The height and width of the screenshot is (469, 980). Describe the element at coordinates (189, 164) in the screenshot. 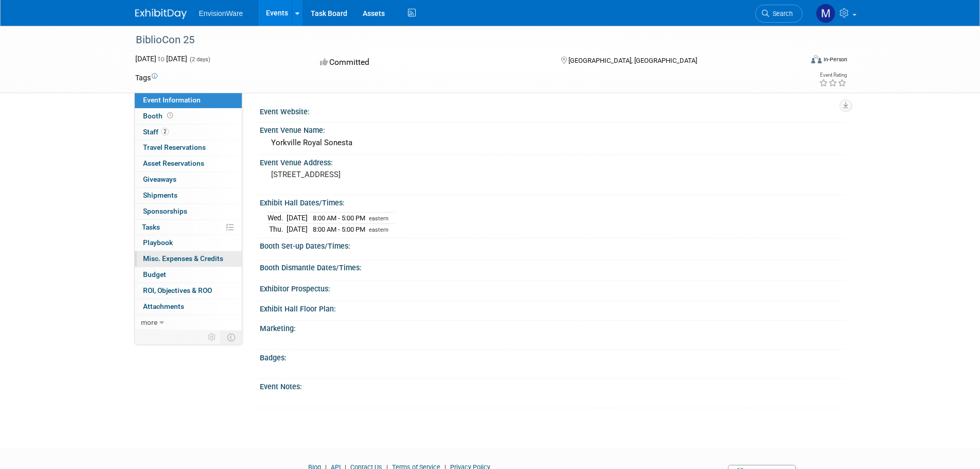

I see `a: Asset Reservations` at that location.